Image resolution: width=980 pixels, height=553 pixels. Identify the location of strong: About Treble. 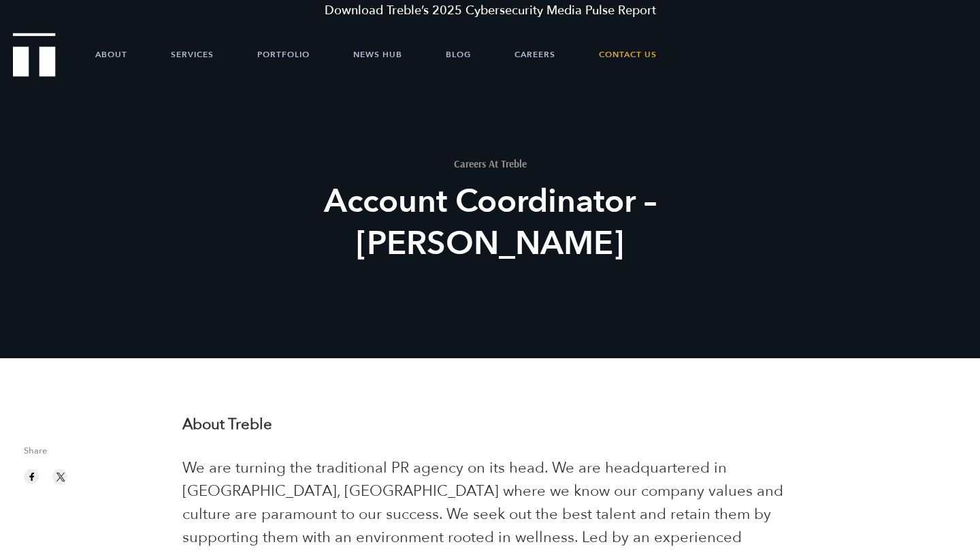
(227, 424).